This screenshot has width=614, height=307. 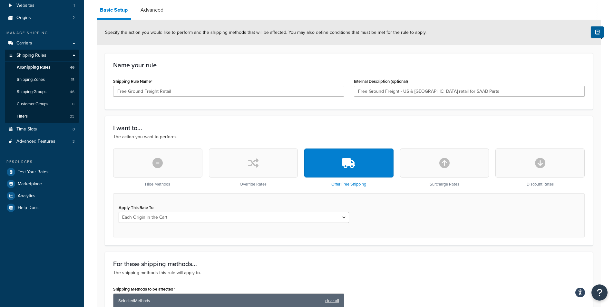 What do you see at coordinates (133, 82) in the screenshot?
I see `label: Shipping Rule Name` at bounding box center [133, 82].